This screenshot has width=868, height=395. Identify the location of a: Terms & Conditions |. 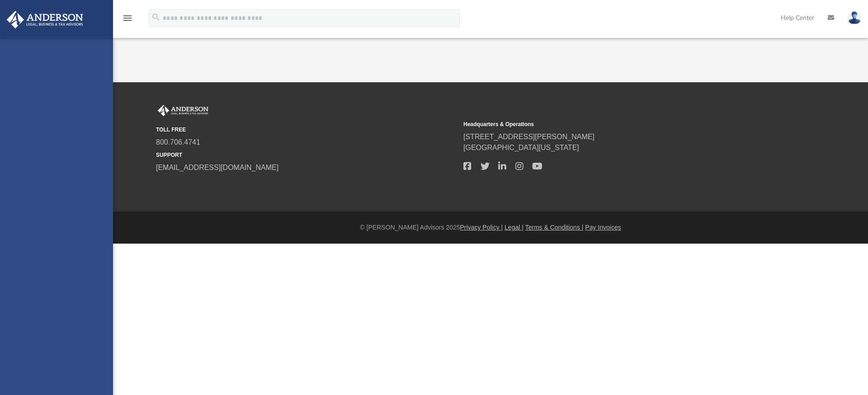
(554, 227).